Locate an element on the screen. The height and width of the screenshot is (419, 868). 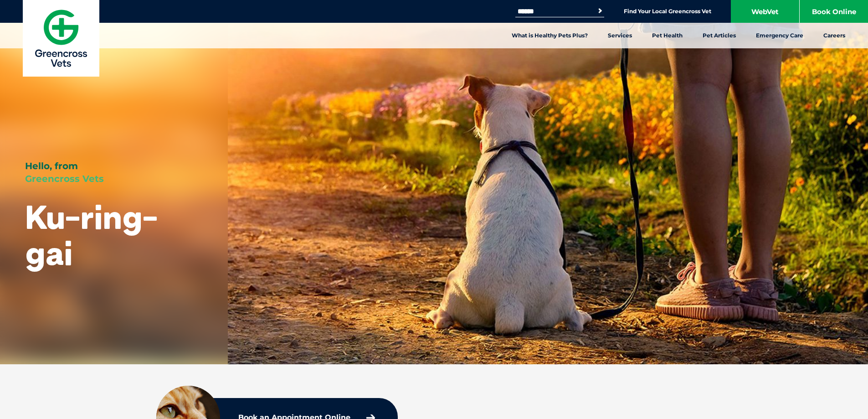
a: Find Your Local Greencross Vet is located at coordinates (667, 11).